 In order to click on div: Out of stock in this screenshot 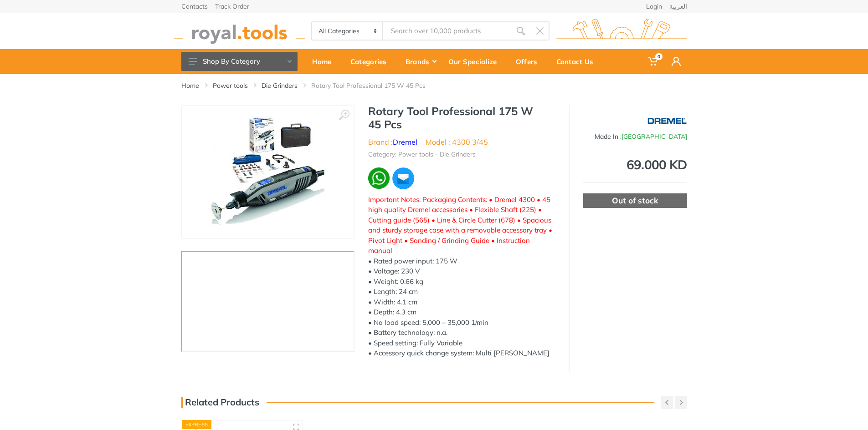, I will do `click(635, 200)`.